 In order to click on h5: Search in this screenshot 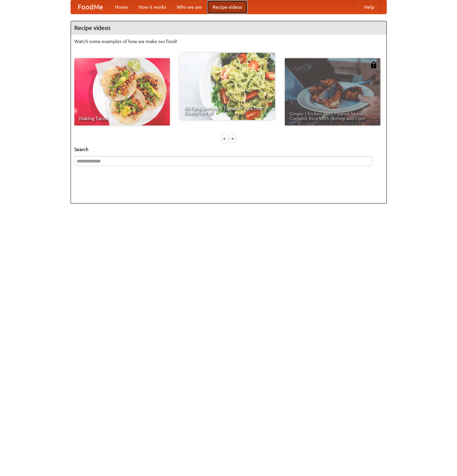, I will do `click(229, 149)`.